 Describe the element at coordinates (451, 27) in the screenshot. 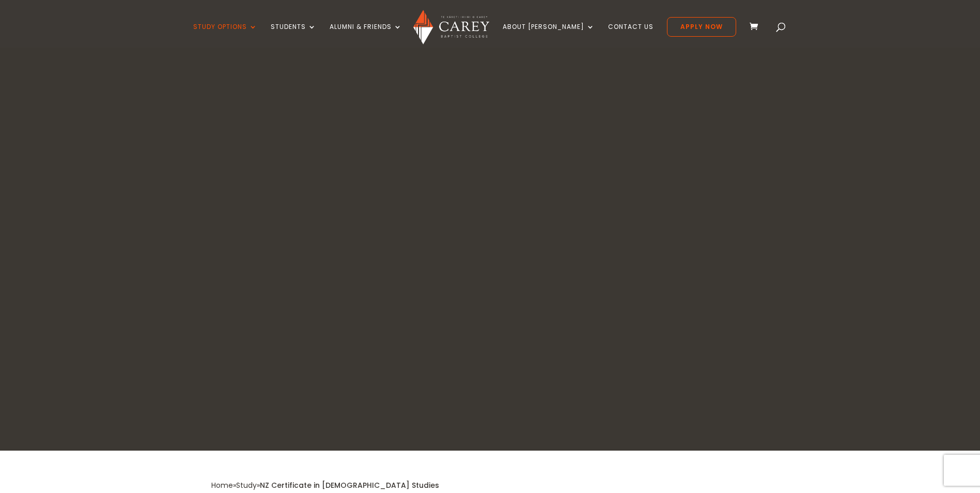

I see `img: Carey Baptist College` at that location.